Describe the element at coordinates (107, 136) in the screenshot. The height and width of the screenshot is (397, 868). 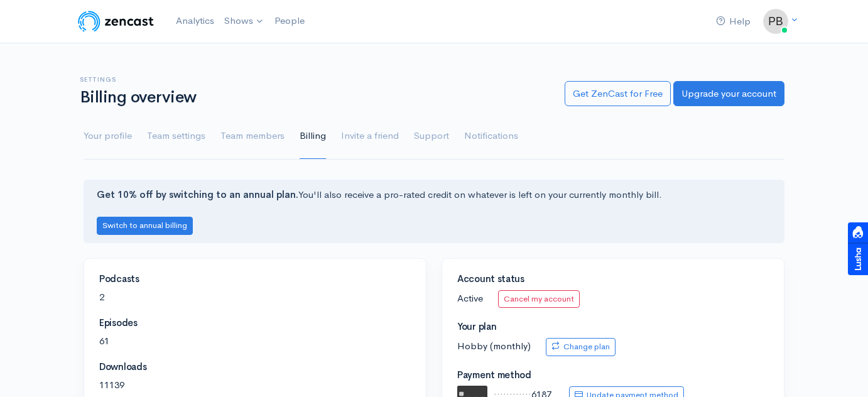
I see `a: Your profile` at that location.